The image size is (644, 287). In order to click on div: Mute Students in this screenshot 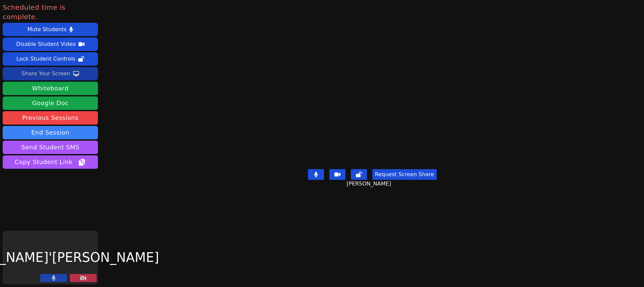, I will do `click(47, 30)`.